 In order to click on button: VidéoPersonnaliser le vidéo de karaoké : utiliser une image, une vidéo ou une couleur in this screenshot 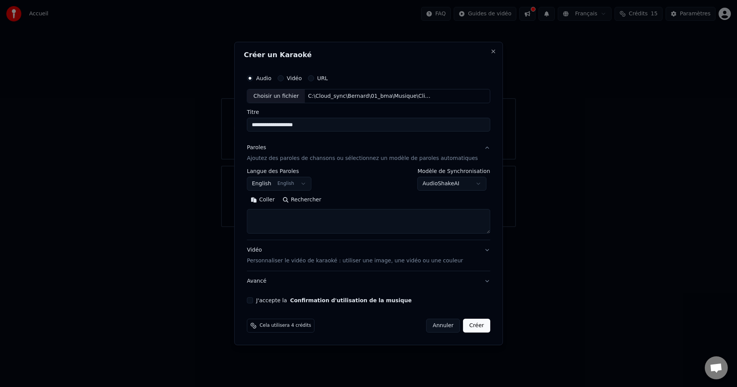, I will do `click(369, 256)`.